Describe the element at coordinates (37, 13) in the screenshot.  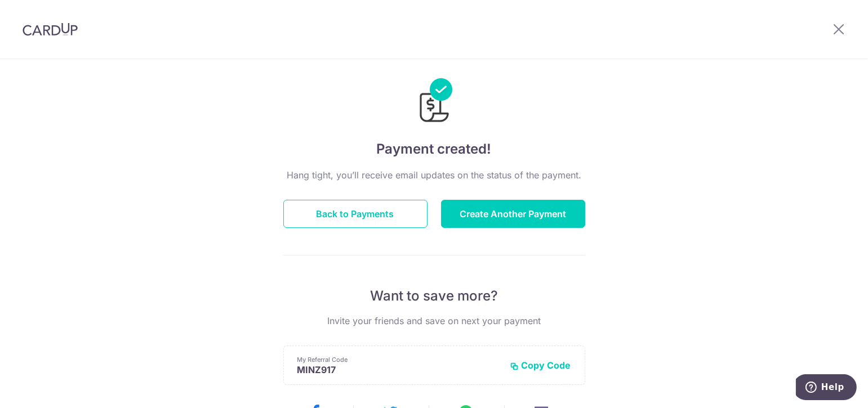
I see `span: Help` at that location.